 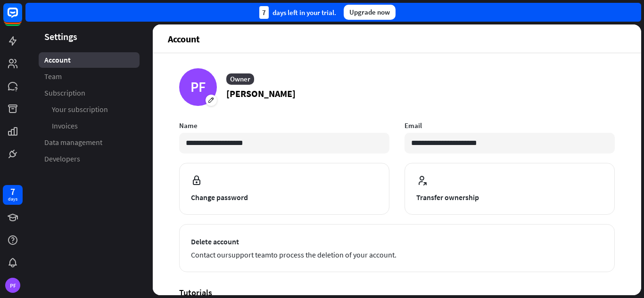 What do you see at coordinates (13, 195) in the screenshot?
I see `a: 7 days` at bounding box center [13, 195].